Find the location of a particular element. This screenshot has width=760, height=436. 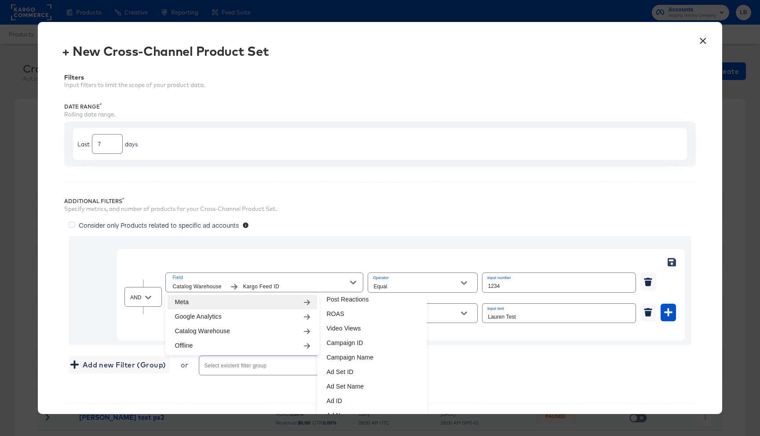

input: Input search term is located at coordinates (559, 313).